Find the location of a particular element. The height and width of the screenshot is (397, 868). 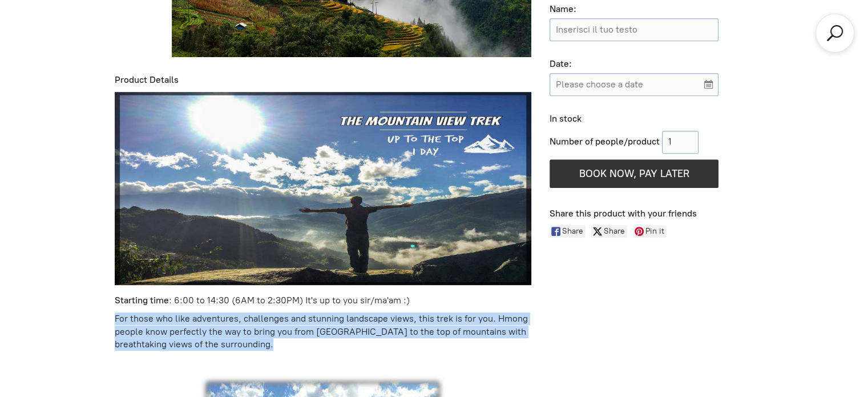

p: : 6:00 to 14:30 (6AM to 2:30PM) It's up to you sir/ma'am :) is located at coordinates (323, 301).